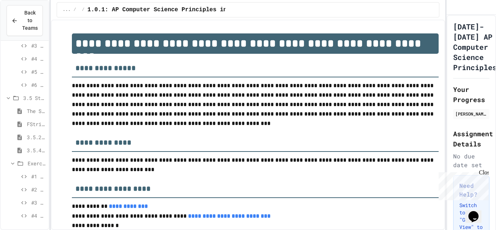 The width and height of the screenshot is (496, 230). What do you see at coordinates (38, 176) in the screenshot?
I see `span: #1 - Fix the Code (Easy)` at bounding box center [38, 176].